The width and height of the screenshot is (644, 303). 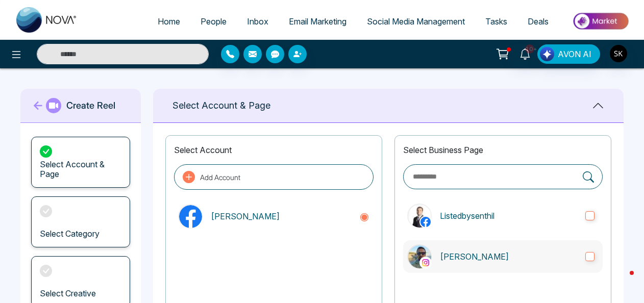 I want to click on a: Email Marketing, so click(x=318, y=22).